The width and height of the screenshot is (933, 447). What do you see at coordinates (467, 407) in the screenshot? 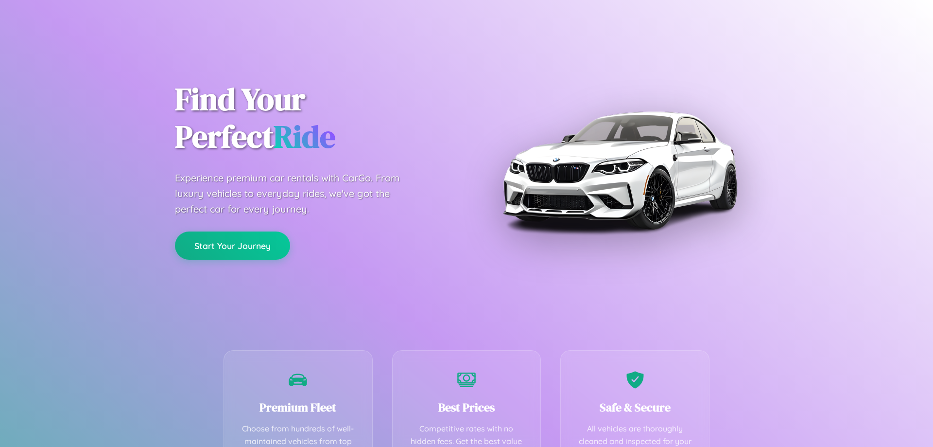
I see `h3: Best Prices` at bounding box center [467, 407].